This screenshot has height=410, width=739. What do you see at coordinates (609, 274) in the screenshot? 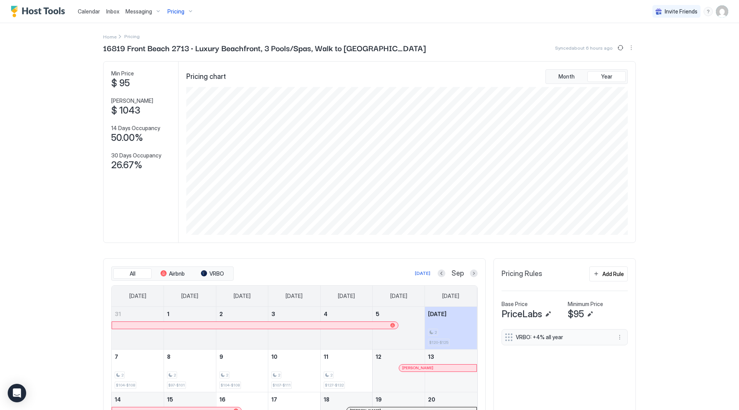
I see `button: Add Rule` at bounding box center [609, 274].